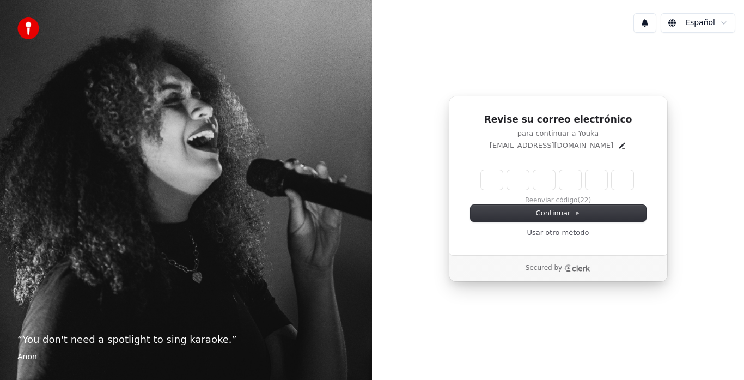 Image resolution: width=744 pixels, height=380 pixels. Describe the element at coordinates (558, 213) in the screenshot. I see `button: Continuar` at that location.